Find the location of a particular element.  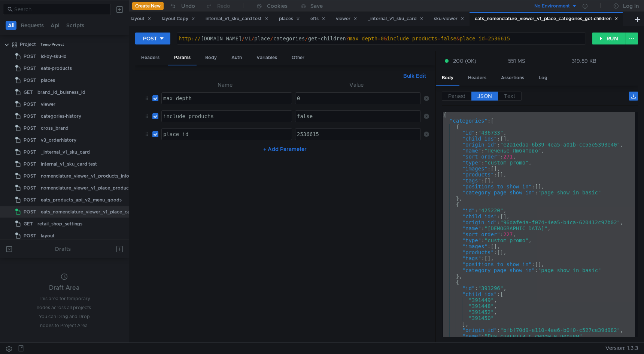

div: Temp Project is located at coordinates (52, 45).